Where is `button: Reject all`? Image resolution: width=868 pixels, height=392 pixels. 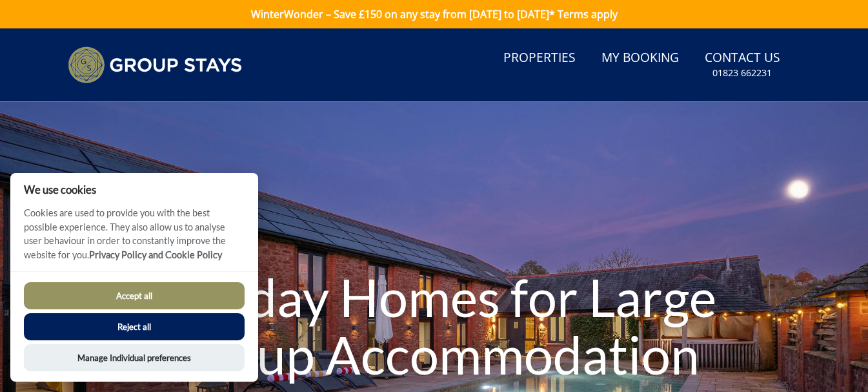 button: Reject all is located at coordinates (134, 327).